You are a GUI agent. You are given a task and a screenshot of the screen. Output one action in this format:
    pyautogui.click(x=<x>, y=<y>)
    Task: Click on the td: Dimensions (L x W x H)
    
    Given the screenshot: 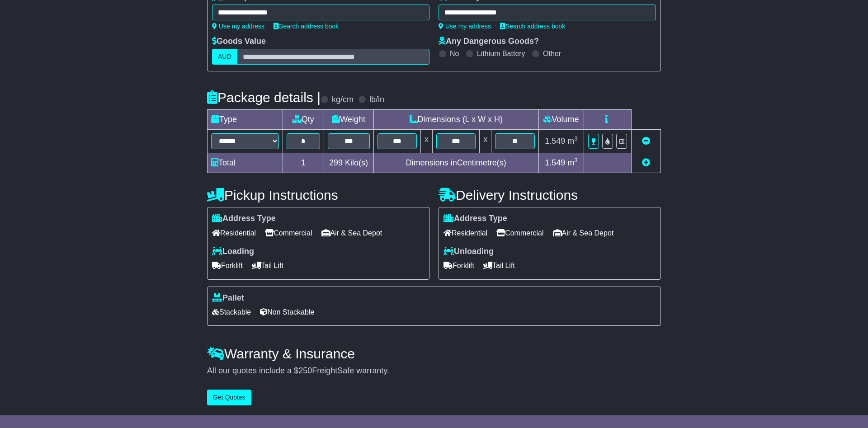 What is the action you would take?
    pyautogui.click(x=456, y=120)
    